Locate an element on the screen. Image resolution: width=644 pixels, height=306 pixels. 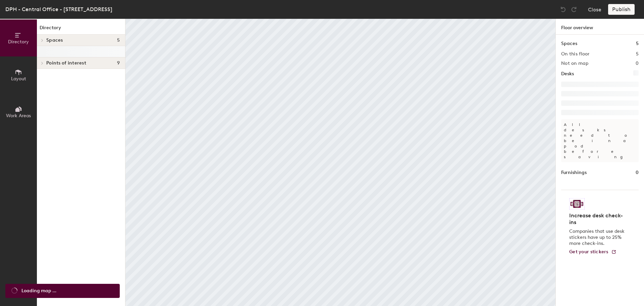
span: Spaces is located at coordinates (55, 41).